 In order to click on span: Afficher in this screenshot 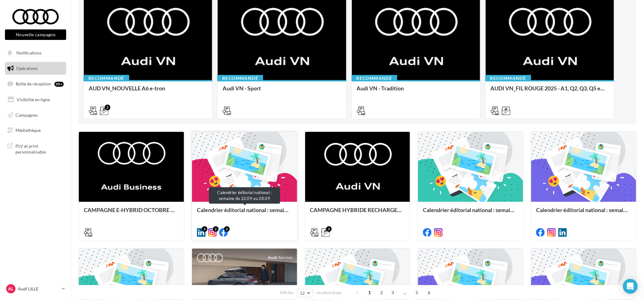, I will do `click(287, 292)`.